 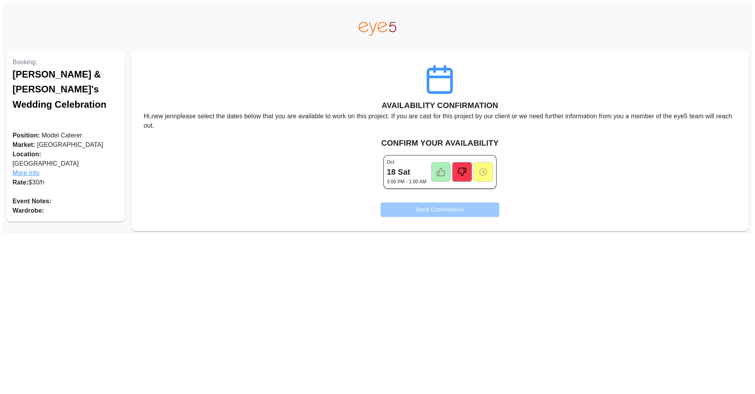 What do you see at coordinates (65, 62) in the screenshot?
I see `p: Booking:` at bounding box center [65, 62].